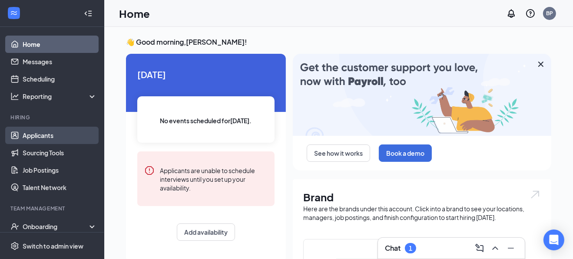  I want to click on svg: Minimize, so click(511, 248).